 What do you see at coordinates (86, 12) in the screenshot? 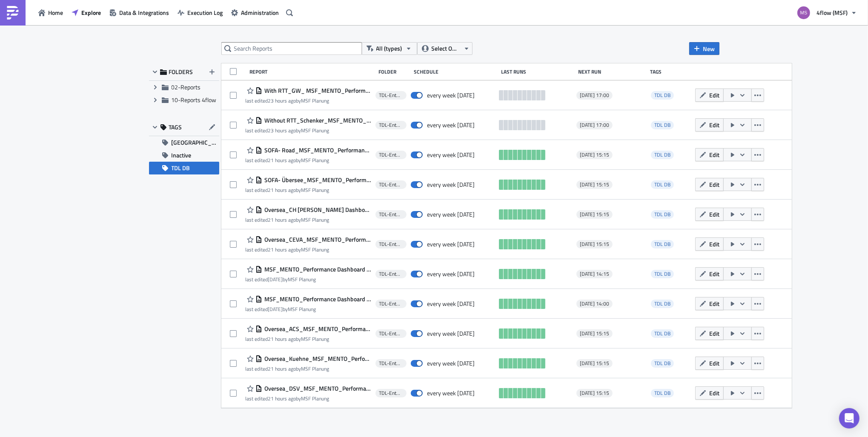
I see `button: Explore` at bounding box center [86, 12].